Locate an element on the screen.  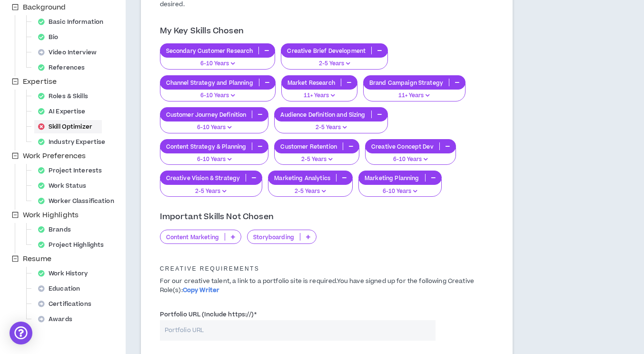
div: Education is located at coordinates (62, 289).